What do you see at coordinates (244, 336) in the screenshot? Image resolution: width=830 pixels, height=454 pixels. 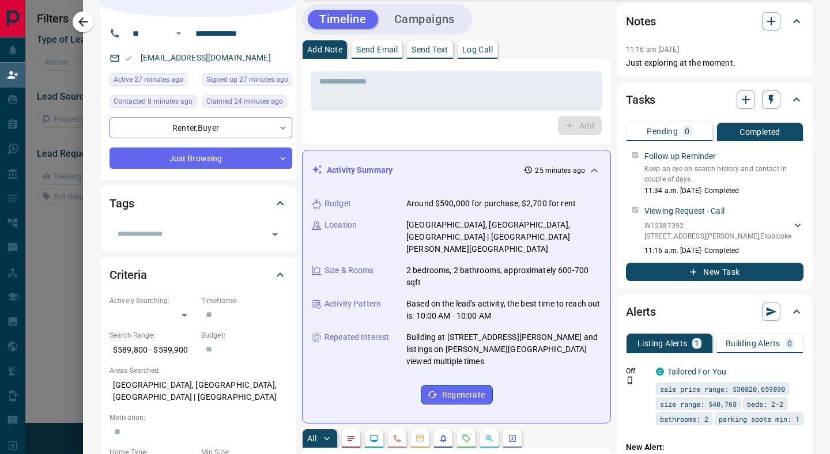 I see `p: Budget:` at bounding box center [244, 336].